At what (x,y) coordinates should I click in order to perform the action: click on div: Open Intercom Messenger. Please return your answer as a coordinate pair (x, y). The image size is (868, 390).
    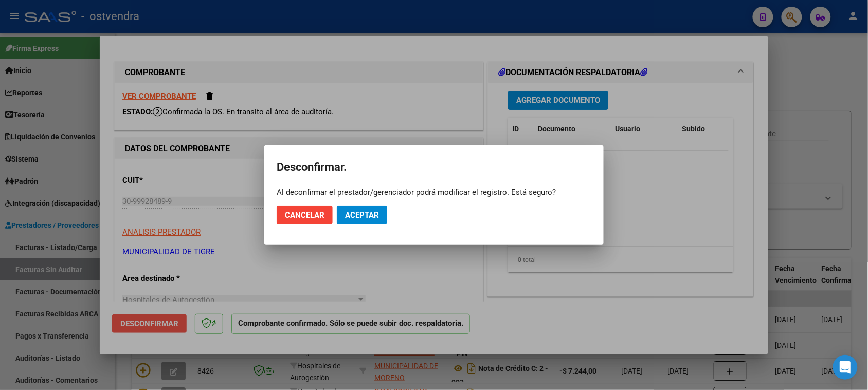
    Looking at the image, I should click on (845, 367).